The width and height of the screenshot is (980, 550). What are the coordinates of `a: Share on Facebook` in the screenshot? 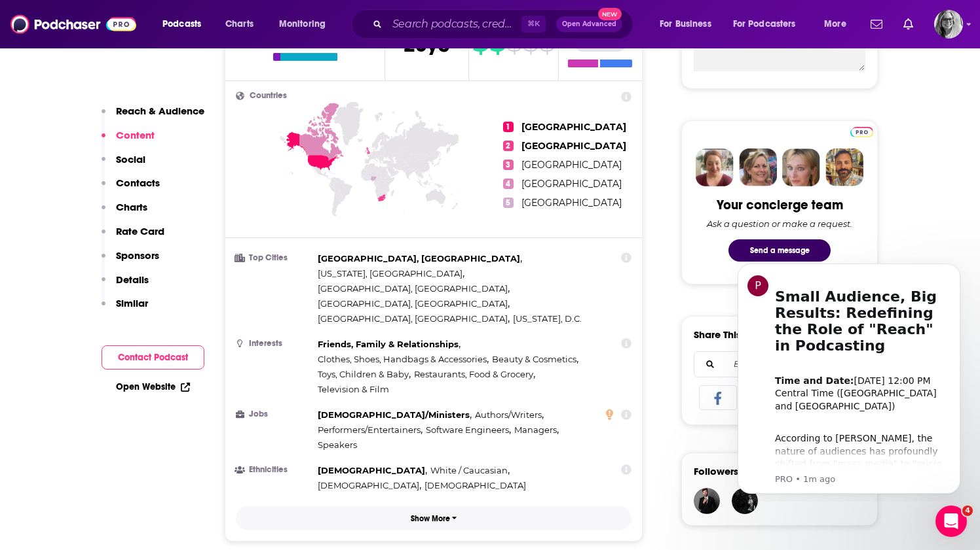 It's located at (718, 398).